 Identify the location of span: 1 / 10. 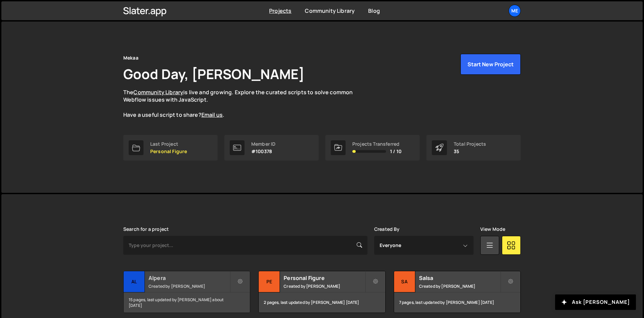
(395, 151).